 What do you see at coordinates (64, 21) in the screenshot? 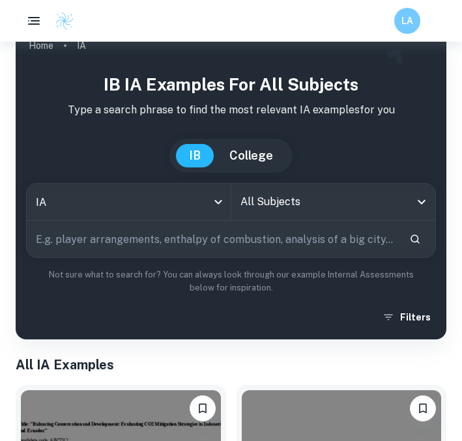
I see `img: Clastify logo` at bounding box center [64, 21].